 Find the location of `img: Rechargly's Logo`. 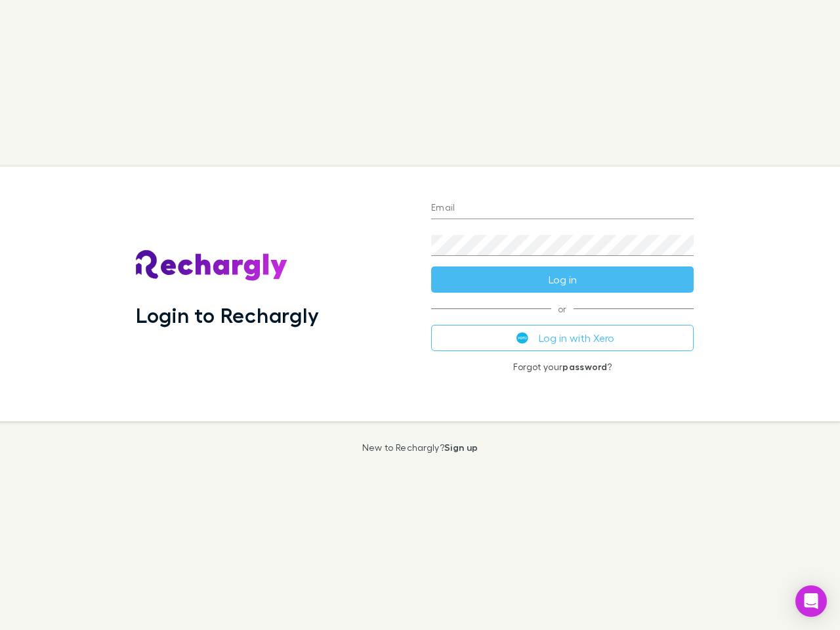

img: Rechargly's Logo is located at coordinates (212, 266).